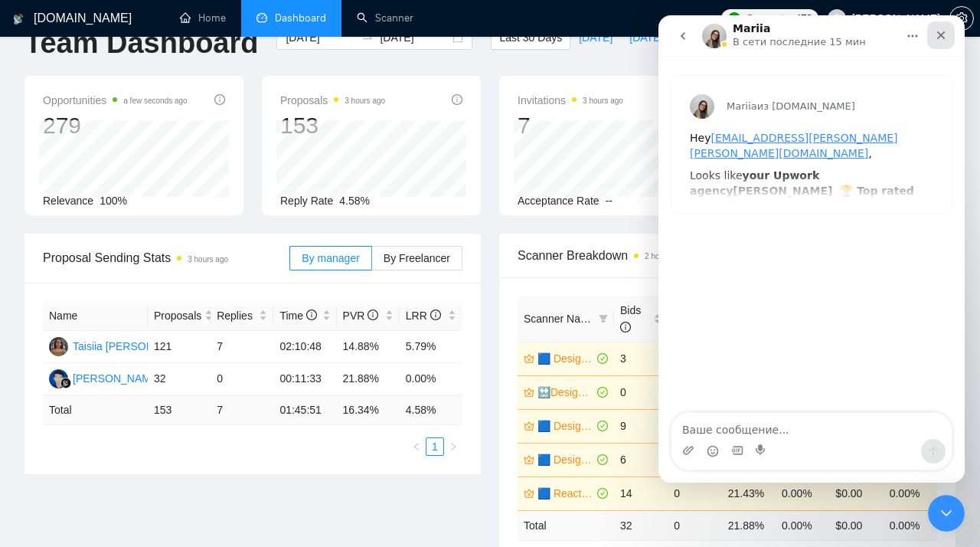 The height and width of the screenshot is (547, 980). I want to click on span: By Freelancer, so click(417, 258).